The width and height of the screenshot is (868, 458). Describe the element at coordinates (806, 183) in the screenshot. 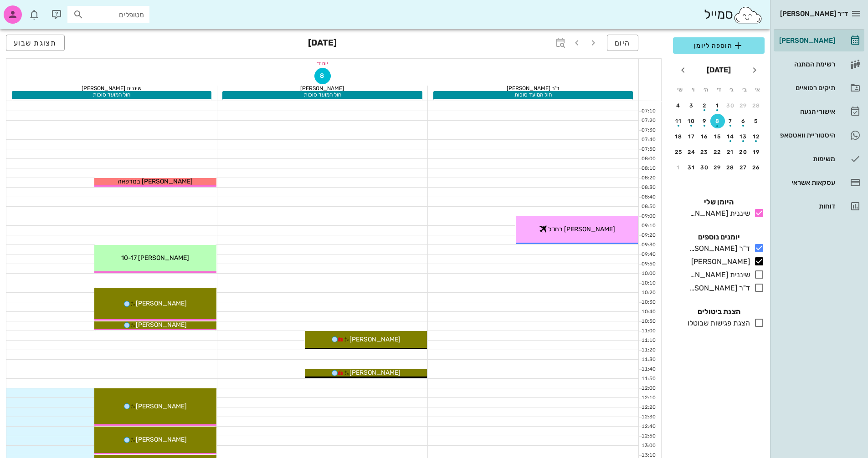

I see `div: עסקאות אשראי` at that location.